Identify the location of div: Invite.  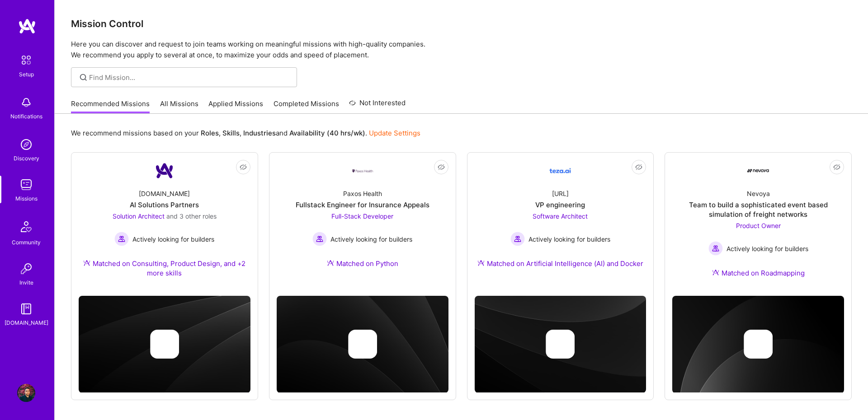
(26, 282).